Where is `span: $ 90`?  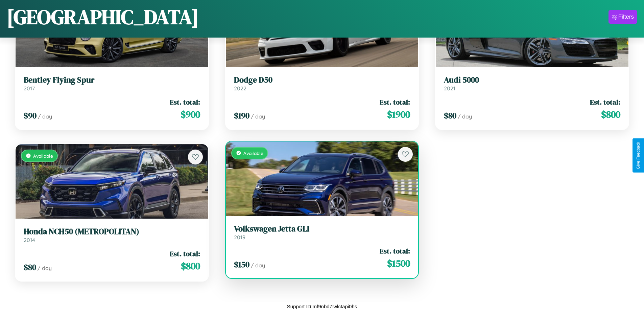 span: $ 90 is located at coordinates (30, 115).